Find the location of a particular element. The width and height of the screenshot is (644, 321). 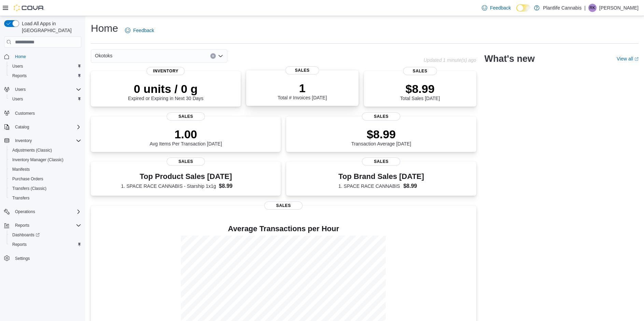

button: Purchase Orders is located at coordinates (45, 179).